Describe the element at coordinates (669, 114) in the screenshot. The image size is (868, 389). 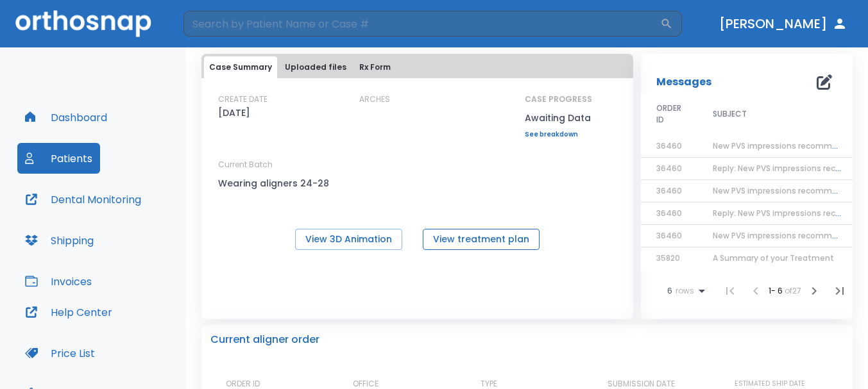
I see `span: ORDER ID` at that location.